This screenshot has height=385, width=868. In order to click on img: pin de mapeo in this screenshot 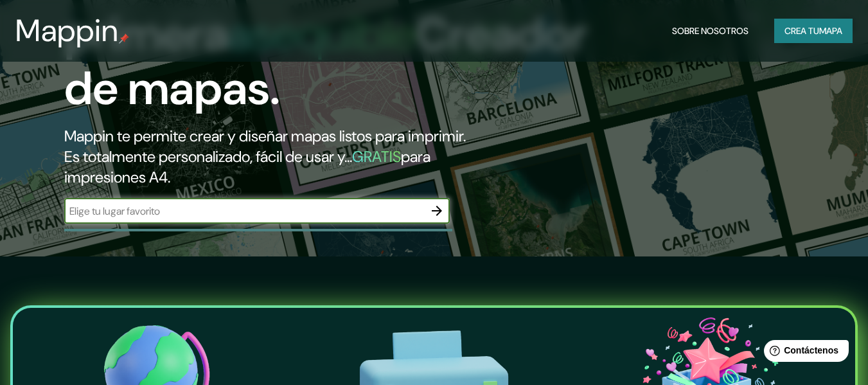, I will do `click(124, 39)`.